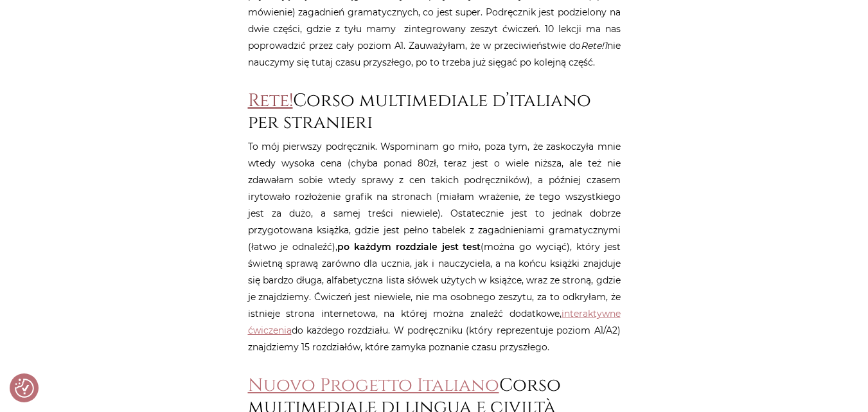  I want to click on a: Rete!, so click(270, 100).